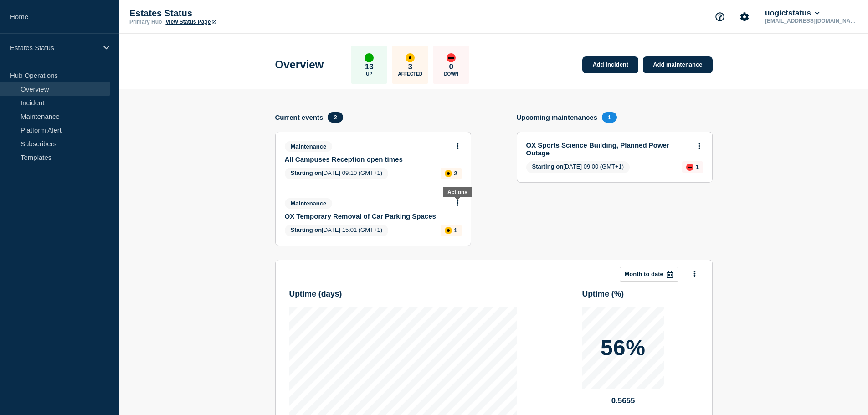 This screenshot has width=868, height=415. What do you see at coordinates (410, 67) in the screenshot?
I see `p: 3` at bounding box center [410, 67].